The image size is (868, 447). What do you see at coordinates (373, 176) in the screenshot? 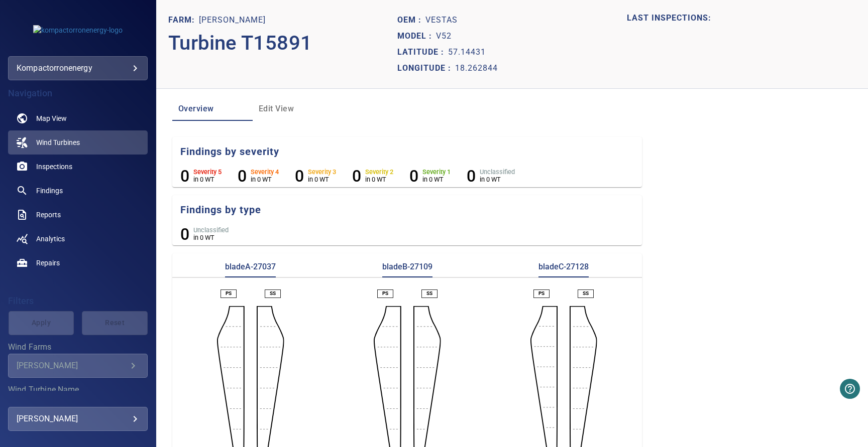
I see `li: Severity 2` at bounding box center [373, 176].